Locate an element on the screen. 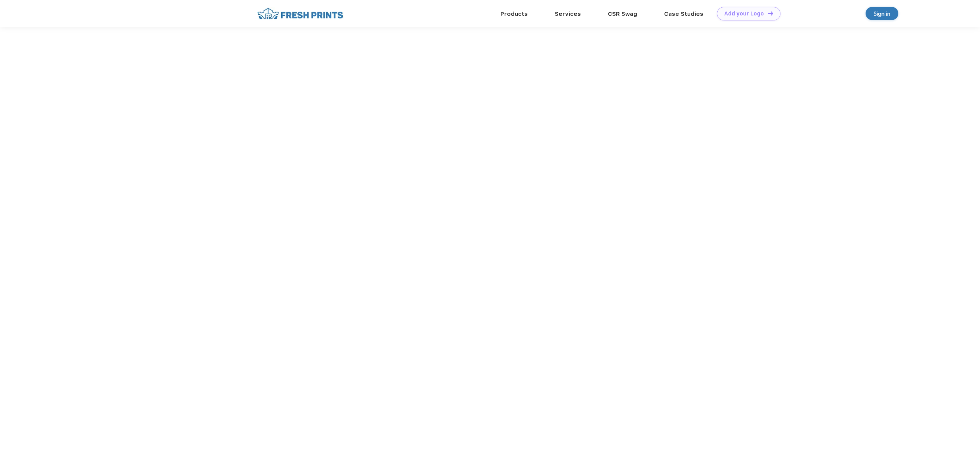  a: Products is located at coordinates (514, 14).